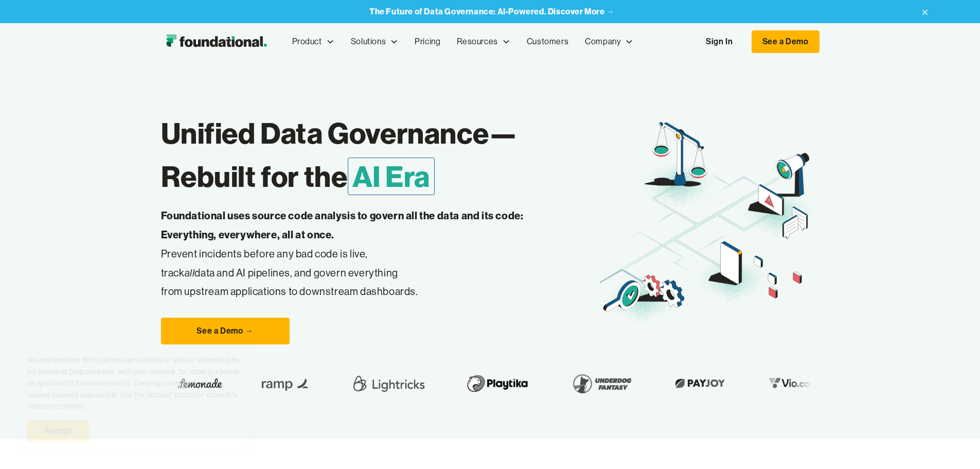 Image resolution: width=980 pixels, height=469 pixels. What do you see at coordinates (342, 225) in the screenshot?
I see `strong: Foundational uses source code analysis to govern all the data and its code: Everything, everywher...` at bounding box center [342, 225].